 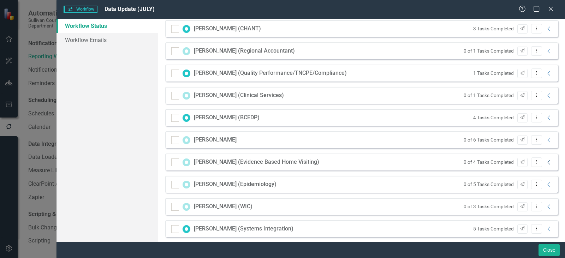 What do you see at coordinates (489, 207) in the screenshot?
I see `small: 0 of 3 Tasks Completed` at bounding box center [489, 207].